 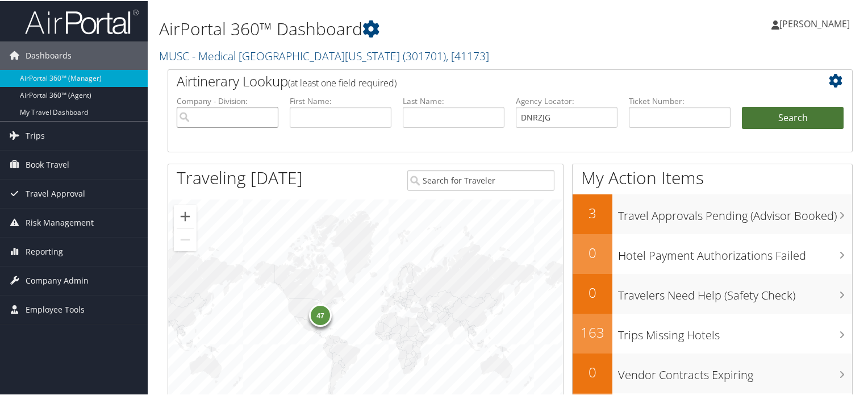 I want to click on label: Ticket Number:, so click(x=680, y=100).